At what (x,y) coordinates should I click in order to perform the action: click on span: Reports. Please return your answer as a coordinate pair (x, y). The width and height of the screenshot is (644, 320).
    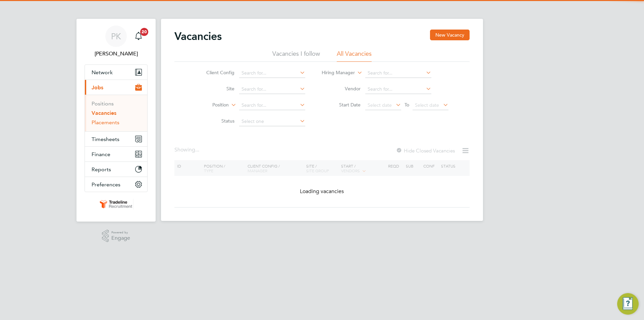
    Looking at the image, I should click on (101, 169).